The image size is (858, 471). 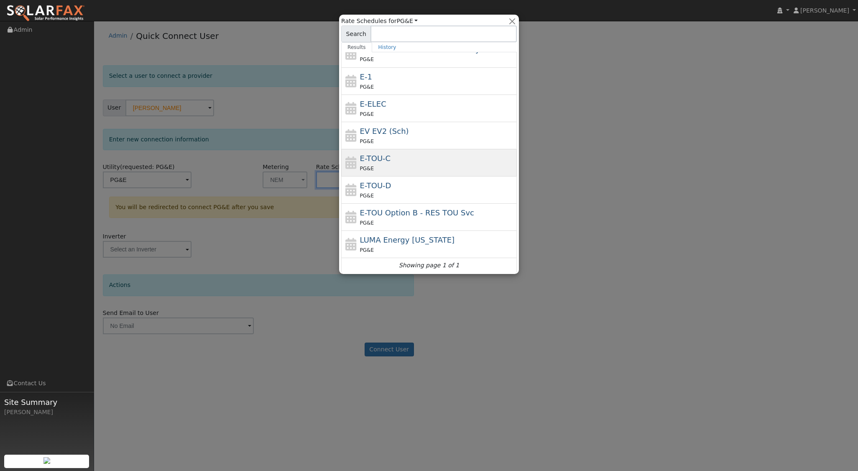 What do you see at coordinates (376, 185) in the screenshot?
I see `span: E-TOU-D` at bounding box center [376, 185].